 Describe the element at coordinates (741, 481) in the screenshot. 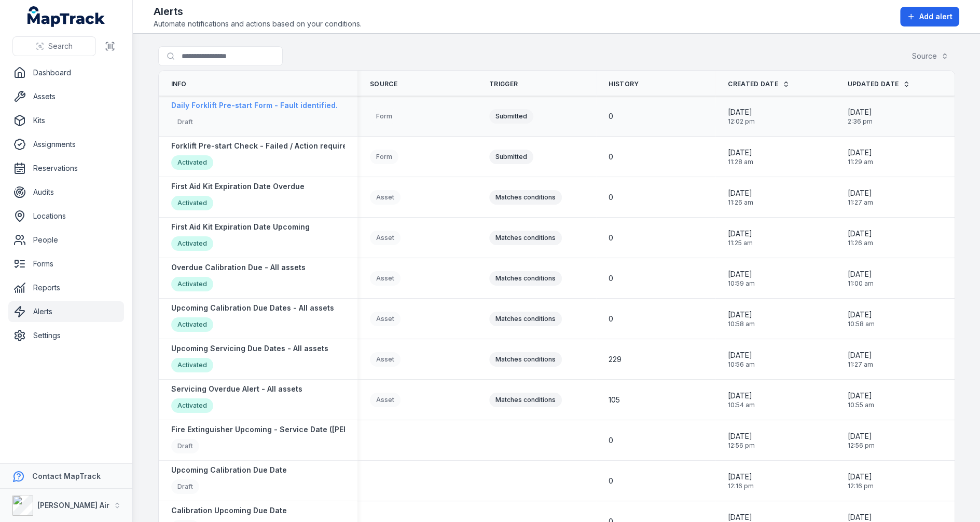

I see `time: 15/08/2025, 12:16:35 pm` at that location.